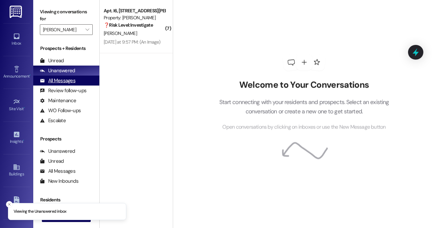 The width and height of the screenshot is (435, 228). Describe the element at coordinates (17, 170) in the screenshot. I see `a: Buildings` at that location.